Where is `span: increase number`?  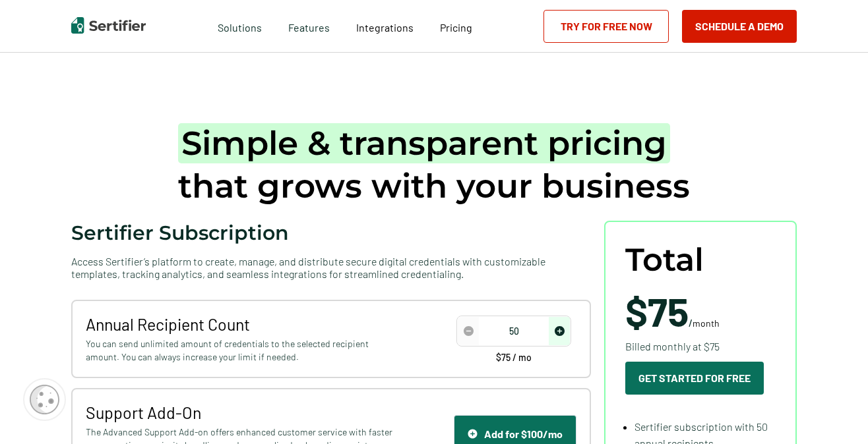 span: increase number is located at coordinates (559, 331).